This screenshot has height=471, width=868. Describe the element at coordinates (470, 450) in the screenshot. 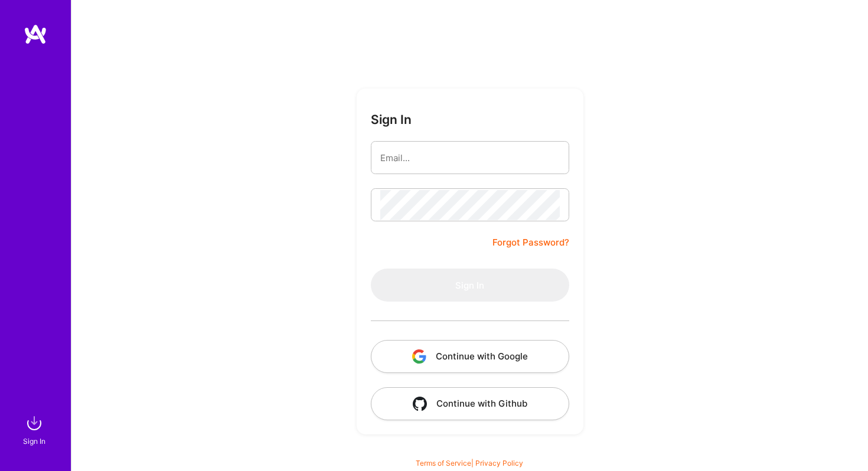

I see `div: © 2025 ATeams Inc., All rights reserved.` at that location.